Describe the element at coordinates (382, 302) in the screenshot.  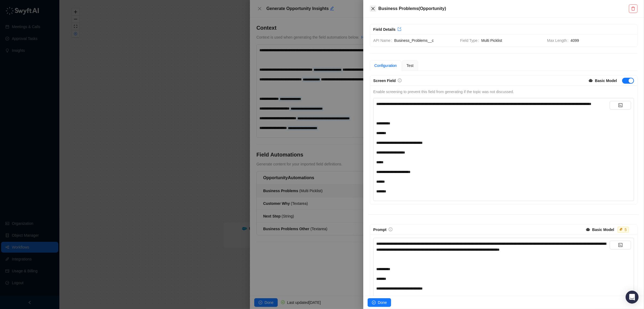
I see `span: Done` at that location.